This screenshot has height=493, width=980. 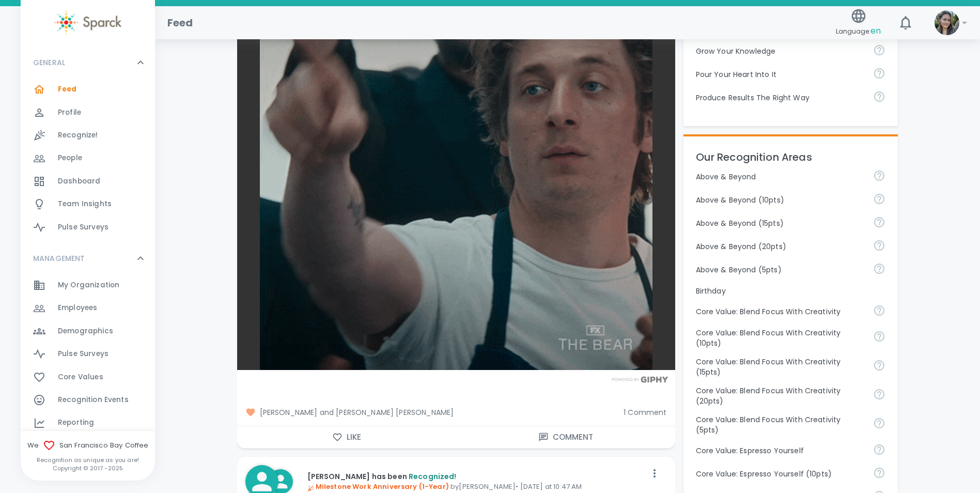 I want to click on div: MANAGEMENT, so click(x=88, y=259).